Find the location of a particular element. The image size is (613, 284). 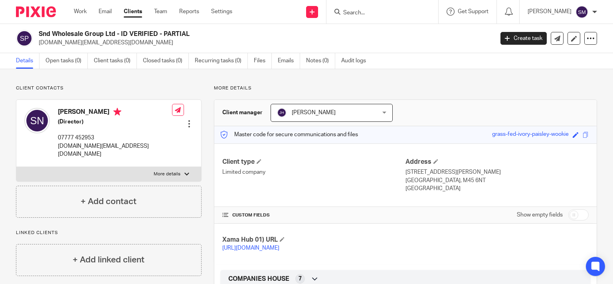

h4: Address is located at coordinates (497, 162).